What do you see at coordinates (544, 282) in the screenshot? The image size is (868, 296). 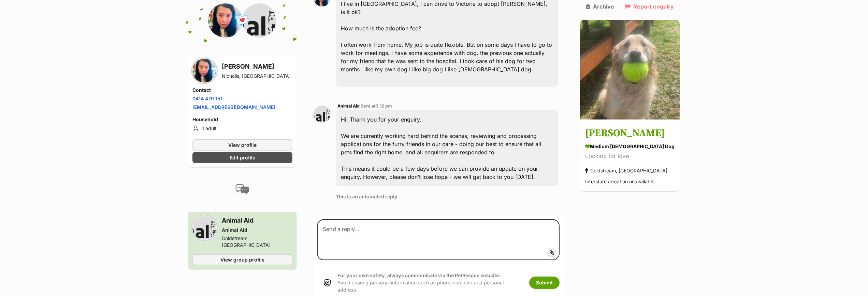 I see `button: Submit` at bounding box center [544, 282].